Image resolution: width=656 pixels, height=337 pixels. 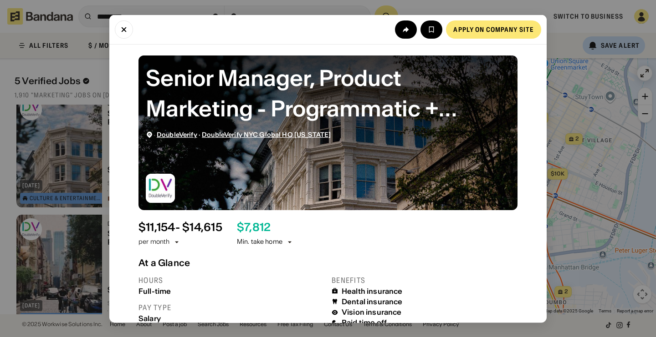 I want to click on div: Pay type, so click(x=231, y=307).